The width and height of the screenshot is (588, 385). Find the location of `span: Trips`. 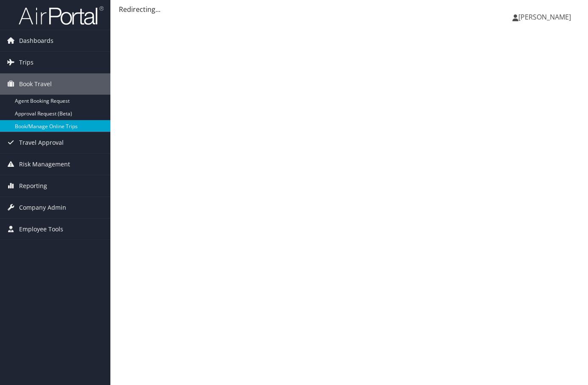

span: Trips is located at coordinates (26, 62).